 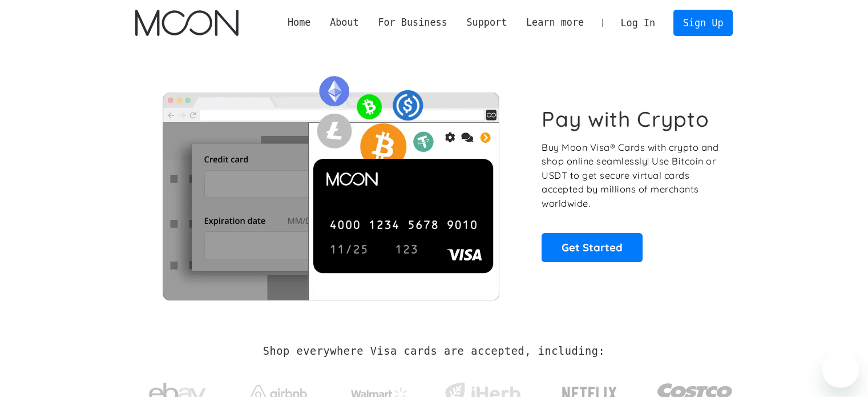 I want to click on a: home, so click(x=186, y=23).